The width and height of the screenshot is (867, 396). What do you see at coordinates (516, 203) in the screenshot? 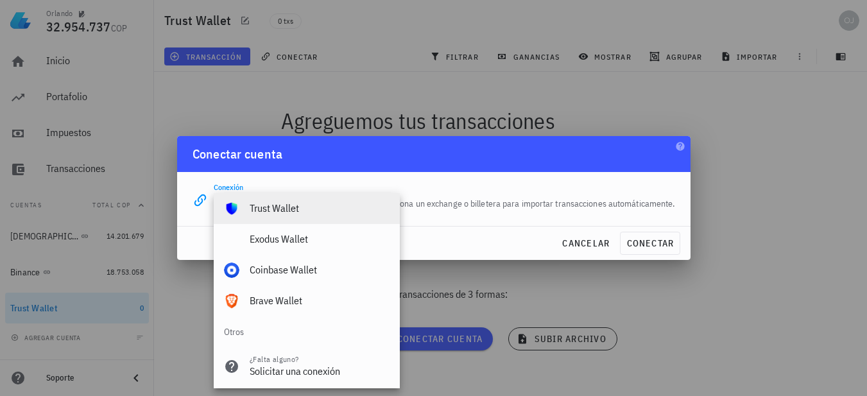
I see `div: Selecciona un exchange o billetera para importar transacciones automáticamente.` at bounding box center [516, 203].